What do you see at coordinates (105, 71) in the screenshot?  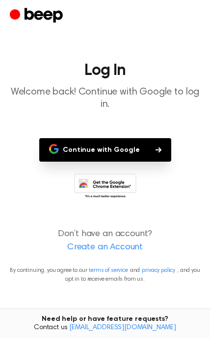 I see `h1: Log In` at bounding box center [105, 71].